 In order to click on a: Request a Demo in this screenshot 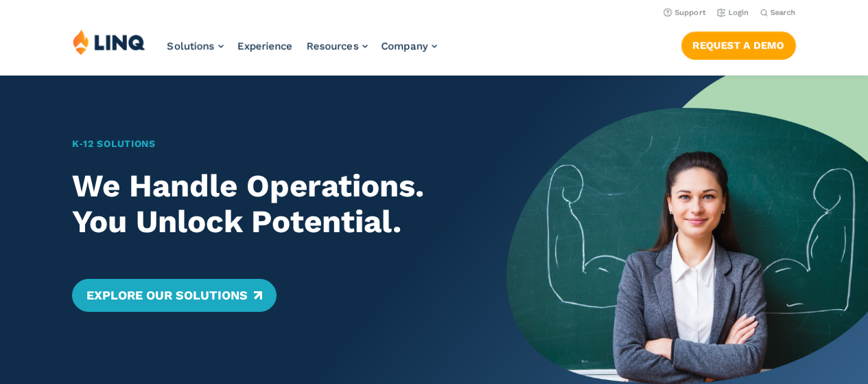, I will do `click(739, 45)`.